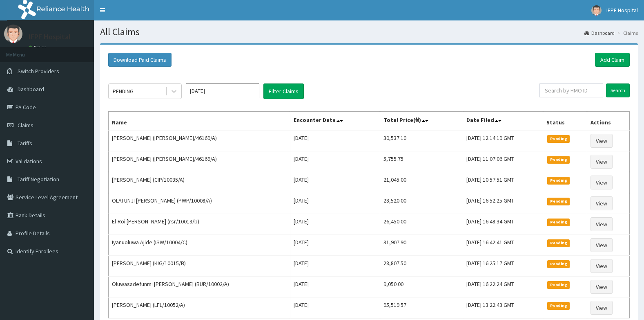 The height and width of the screenshot is (320, 644). What do you see at coordinates (199, 245) in the screenshot?
I see `td: Iyanuoluwa Ajide (ISW/10004/C)` at bounding box center [199, 245].